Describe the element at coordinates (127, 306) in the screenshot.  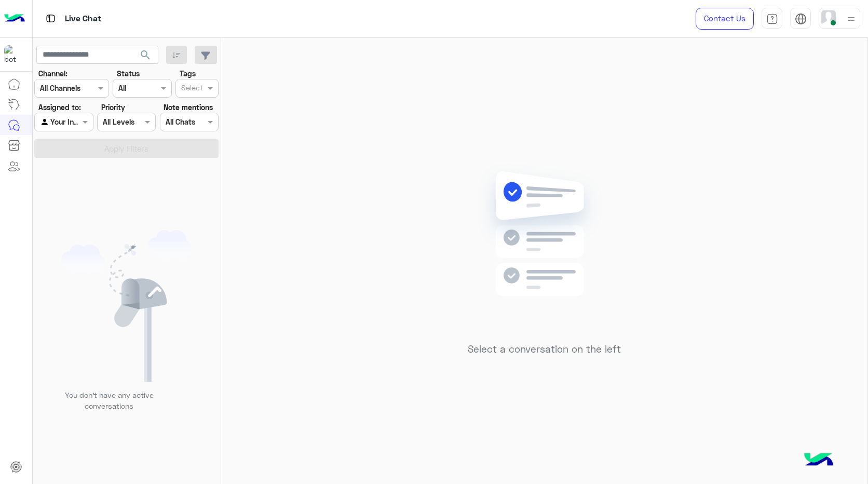
I see `img: empty users` at that location.